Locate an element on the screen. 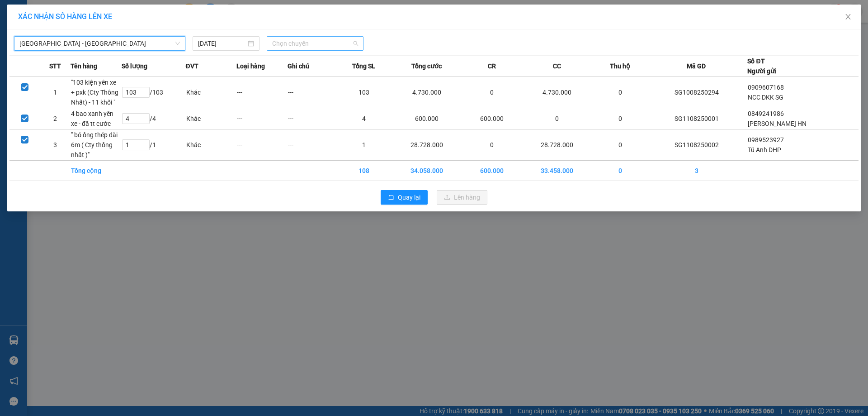  td: 108 is located at coordinates (364, 171).